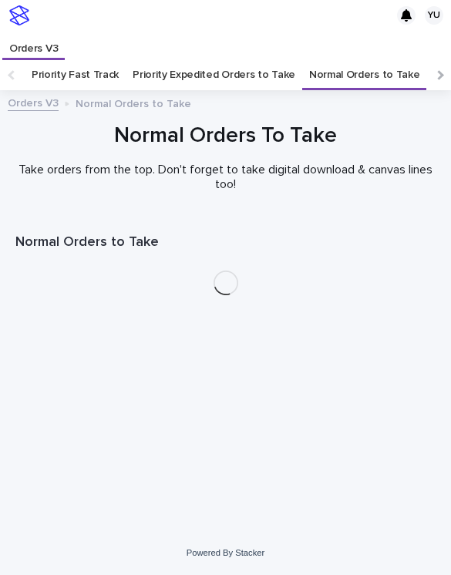 Image resolution: width=451 pixels, height=575 pixels. I want to click on p: Orders V3, so click(33, 43).